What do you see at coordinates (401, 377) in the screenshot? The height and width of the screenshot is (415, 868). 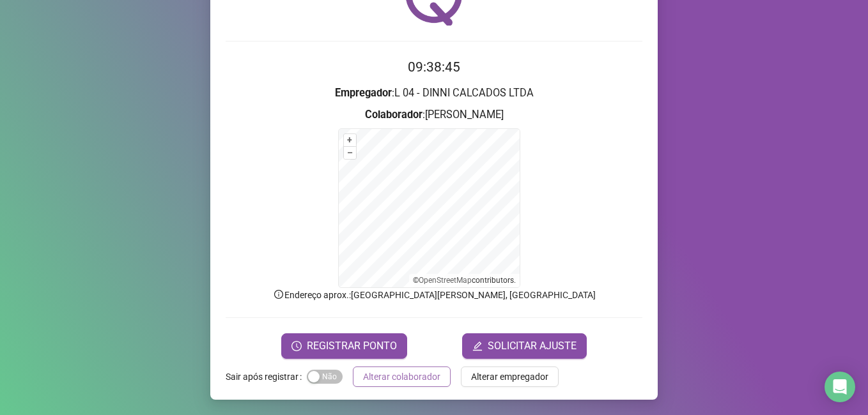 I see `button: Alterar colaborador` at bounding box center [401, 377].